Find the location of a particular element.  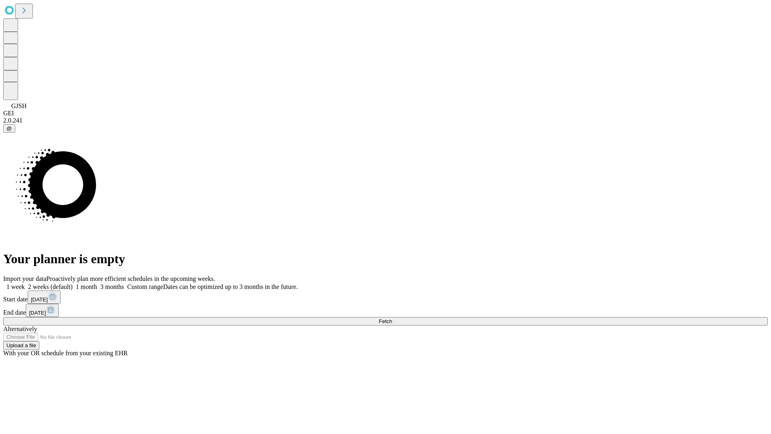

span: 2 weeks (default) is located at coordinates (50, 286).